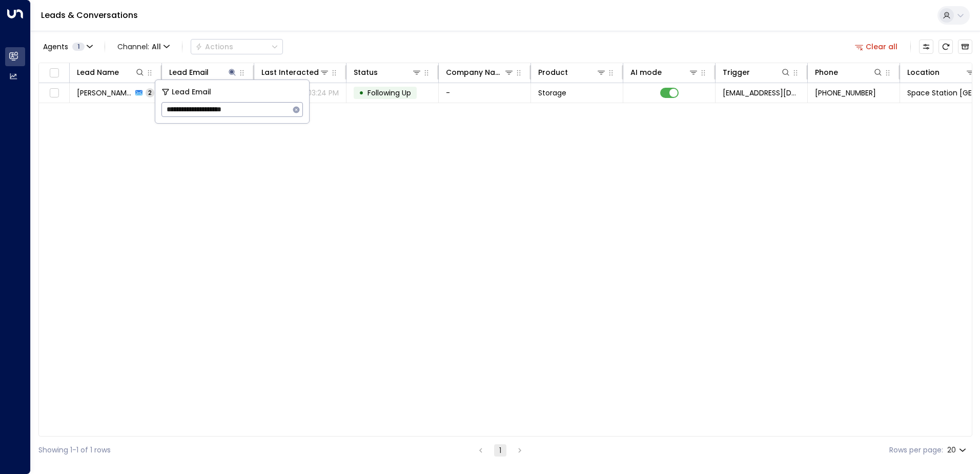 The width and height of the screenshot is (980, 474). What do you see at coordinates (323, 93) in the screenshot?
I see `p: 03:24 PM` at bounding box center [323, 93].